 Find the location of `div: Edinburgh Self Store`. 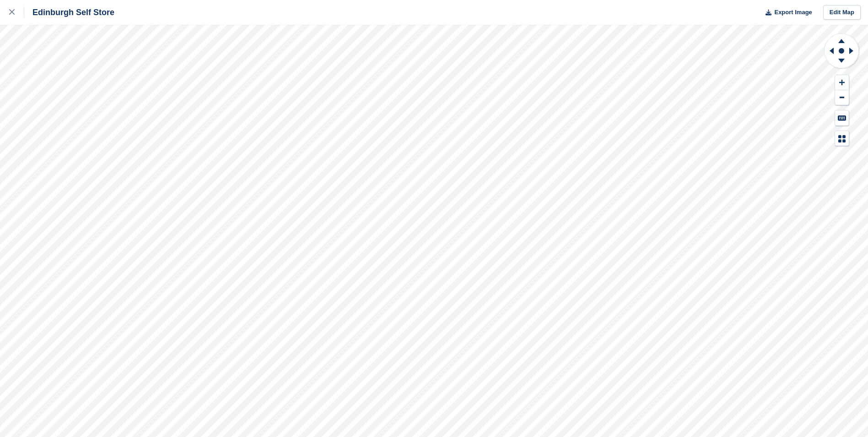

div: Edinburgh Self Store is located at coordinates (69, 12).